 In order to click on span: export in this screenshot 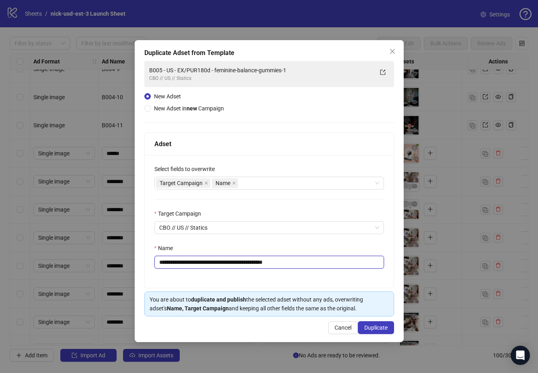, I will do `click(383, 72)`.